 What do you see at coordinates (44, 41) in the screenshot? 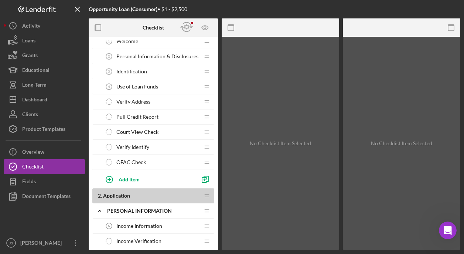
I see `a: Loans` at bounding box center [44, 41].